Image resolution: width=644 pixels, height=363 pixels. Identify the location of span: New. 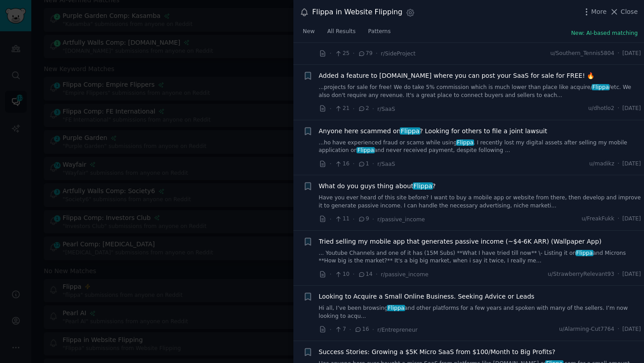
(309, 32).